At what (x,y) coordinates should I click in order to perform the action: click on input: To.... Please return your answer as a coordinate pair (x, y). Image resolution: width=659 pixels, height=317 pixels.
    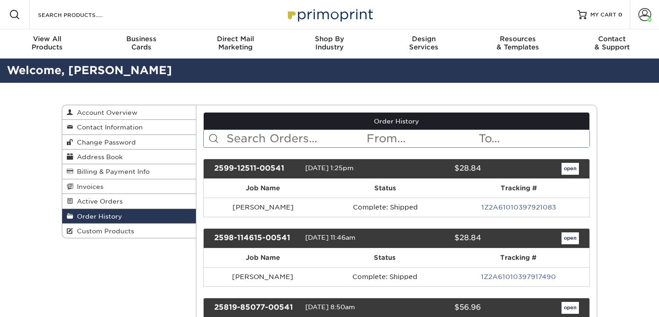
    Looking at the image, I should click on (533, 139).